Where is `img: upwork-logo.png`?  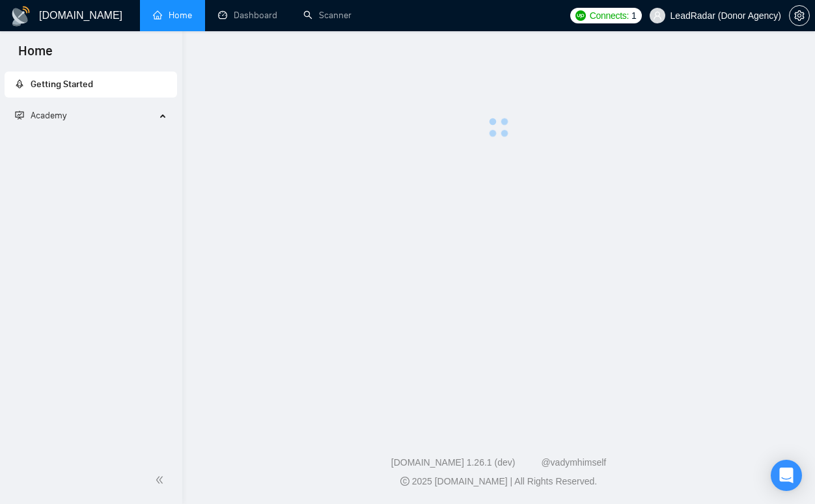
img: upwork-logo.png is located at coordinates (581, 16).